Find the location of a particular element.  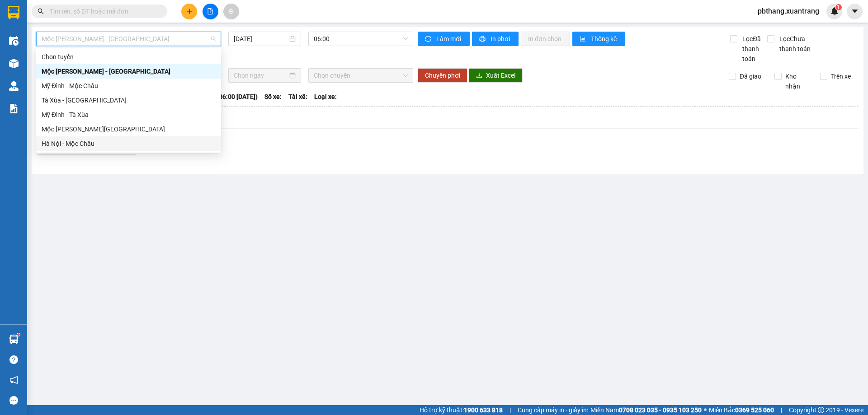

button: syncLàm mới is located at coordinates (444, 38).